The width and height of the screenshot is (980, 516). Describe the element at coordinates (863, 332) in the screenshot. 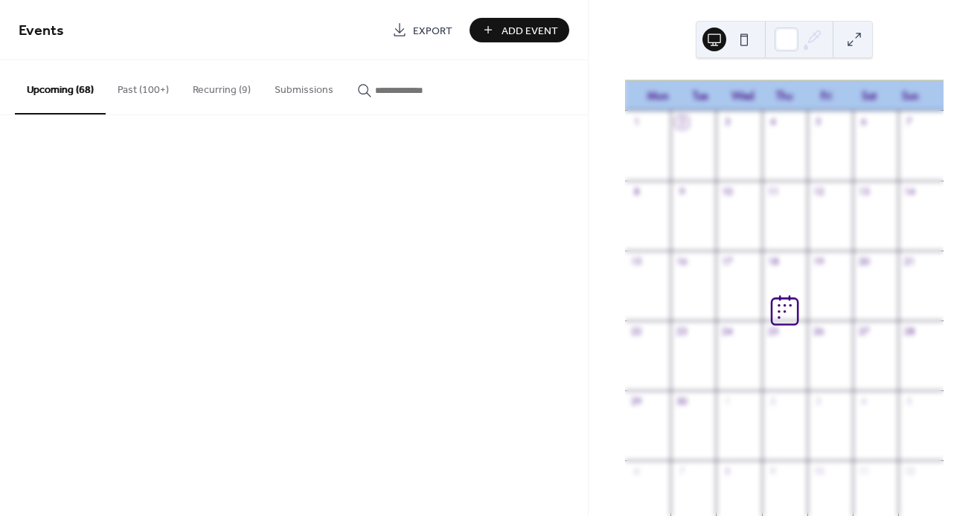

I see `div: 27` at that location.